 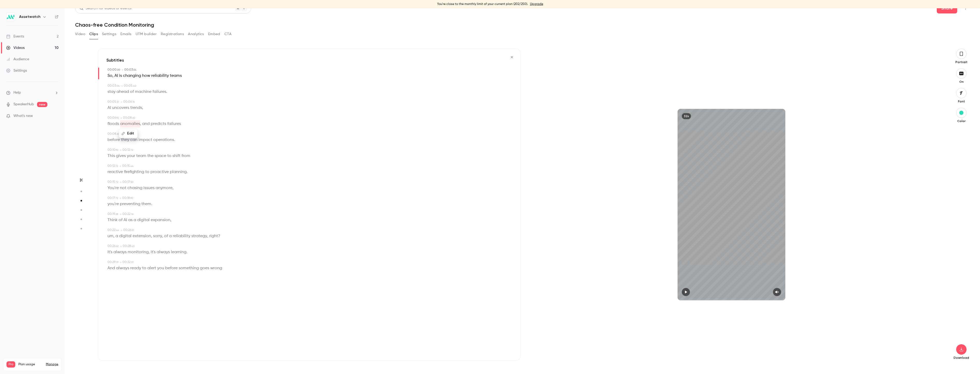 What do you see at coordinates (15, 36) in the screenshot?
I see `div: Events` at bounding box center [15, 36].